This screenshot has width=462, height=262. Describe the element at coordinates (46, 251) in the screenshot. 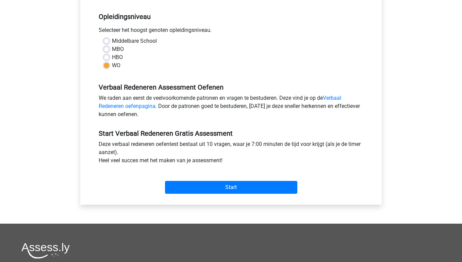

I see `img: Assessly logo` at that location.